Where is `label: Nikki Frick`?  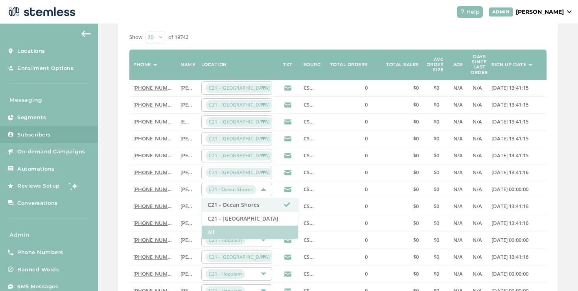
label: Nikki Frick is located at coordinates (187, 138).